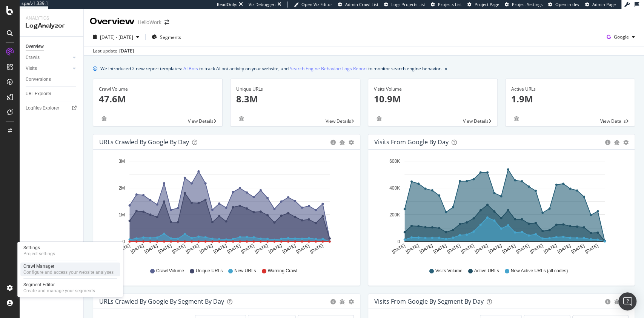  I want to click on div: URL Explorer, so click(39, 94).